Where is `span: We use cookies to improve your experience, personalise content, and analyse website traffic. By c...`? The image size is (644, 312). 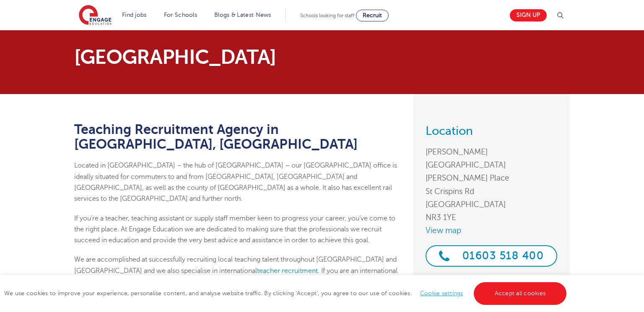 span: We use cookies to improve your experience, personalise content, and analyse website traffic. By c... is located at coordinates (286, 293).